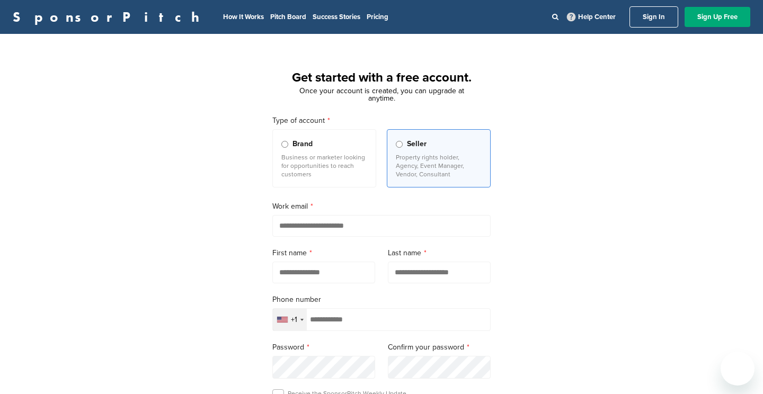 The width and height of the screenshot is (763, 394). I want to click on label: Confirm your password, so click(439, 348).